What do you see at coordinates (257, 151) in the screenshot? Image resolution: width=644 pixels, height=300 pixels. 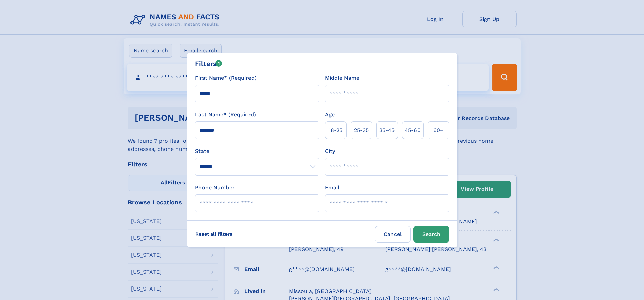 I see `label: State` at bounding box center [257, 151].